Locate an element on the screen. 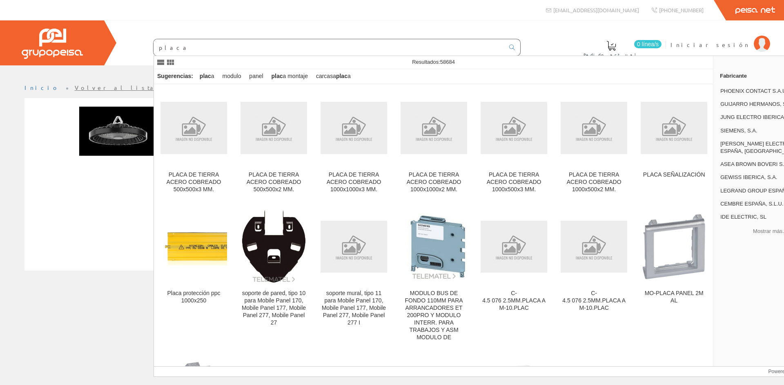 The image size is (784, 385). img: PLACA DE TIERRA ACERO COBREADO 1000x500x3 MM. is located at coordinates (514, 127).